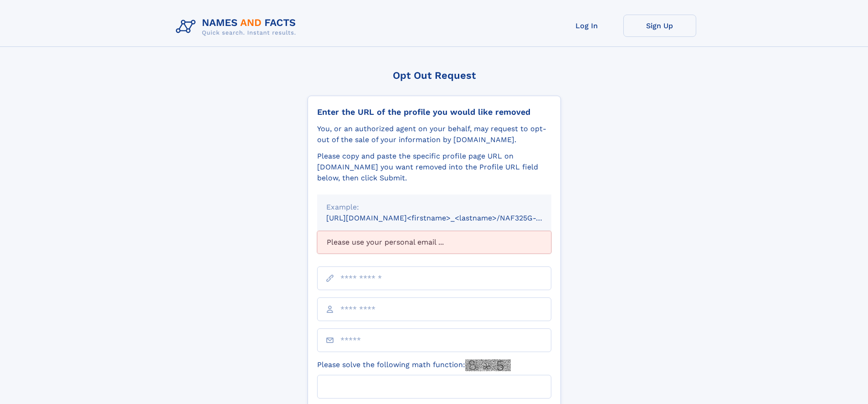 The image size is (868, 404). Describe the element at coordinates (659, 25) in the screenshot. I see `a: Sign Up` at that location.